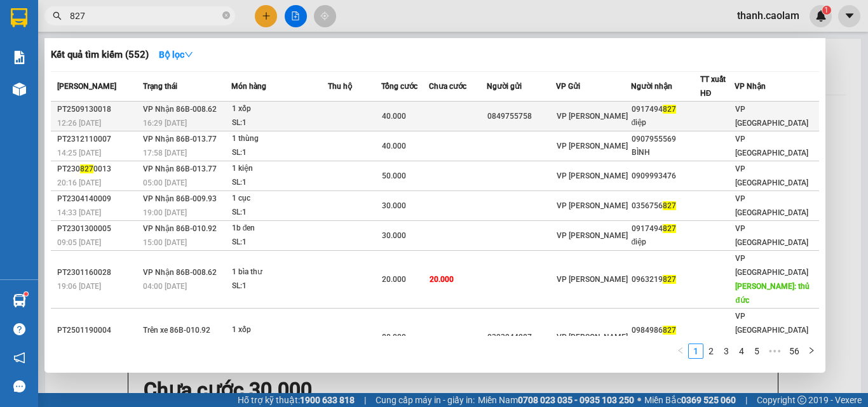 The height and width of the screenshot is (407, 868). What do you see at coordinates (279, 199) in the screenshot?
I see `div: 1 cục` at bounding box center [279, 199].